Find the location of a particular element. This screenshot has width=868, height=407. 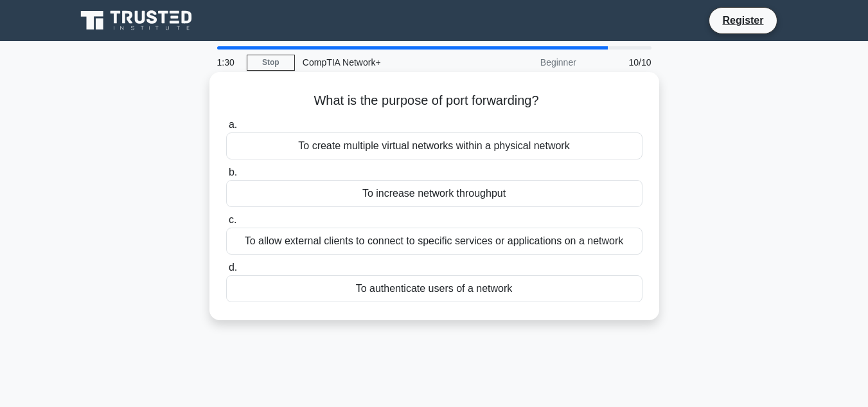

div: To create multiple virtual networks within a physical network is located at coordinates (434, 146).